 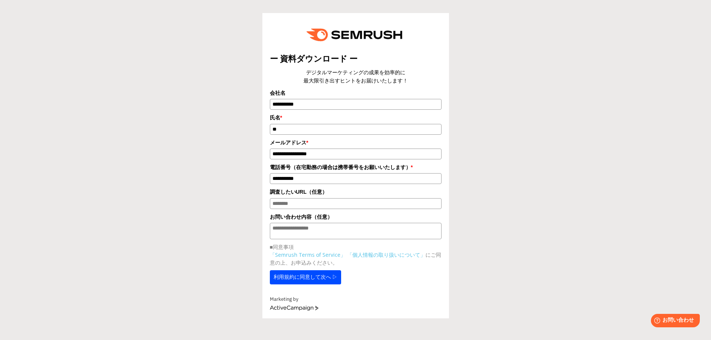 I want to click on div: Marketing by, so click(x=355, y=299).